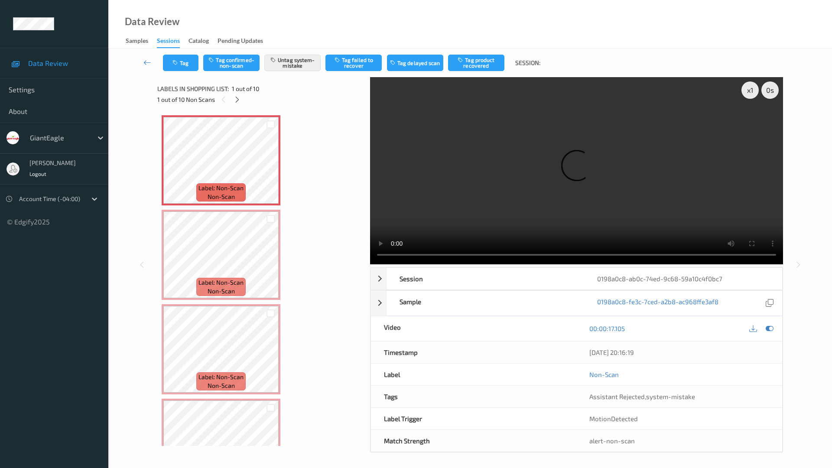  What do you see at coordinates (679, 441) in the screenshot?
I see `div: alert-non-scan` at bounding box center [679, 441].